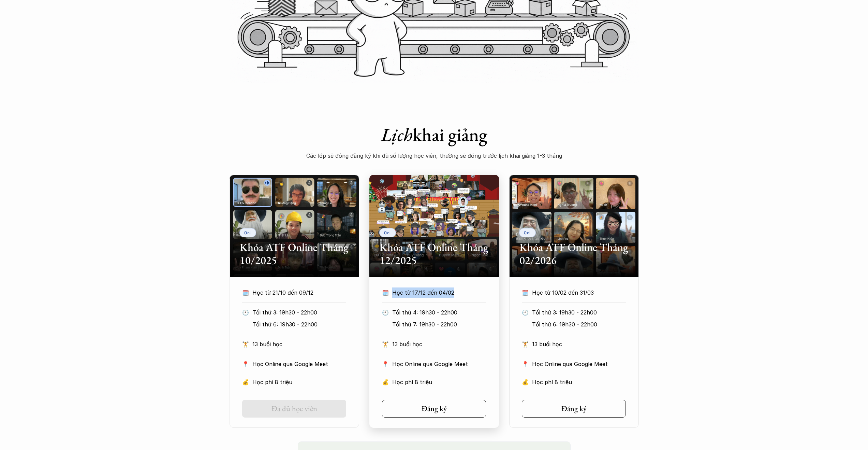 Image resolution: width=868 pixels, height=450 pixels. I want to click on p: Tối thứ 7: 19h30 - 22h00, so click(439, 324).